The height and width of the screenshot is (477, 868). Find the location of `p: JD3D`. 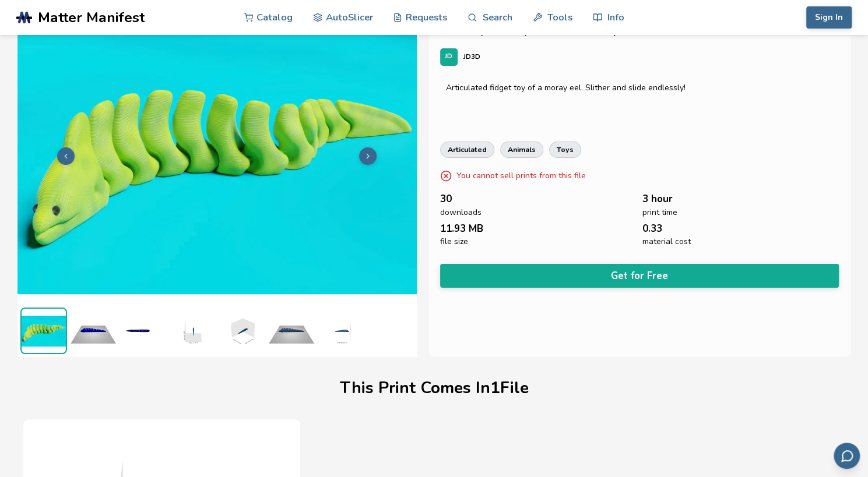

p: JD3D is located at coordinates (471, 57).